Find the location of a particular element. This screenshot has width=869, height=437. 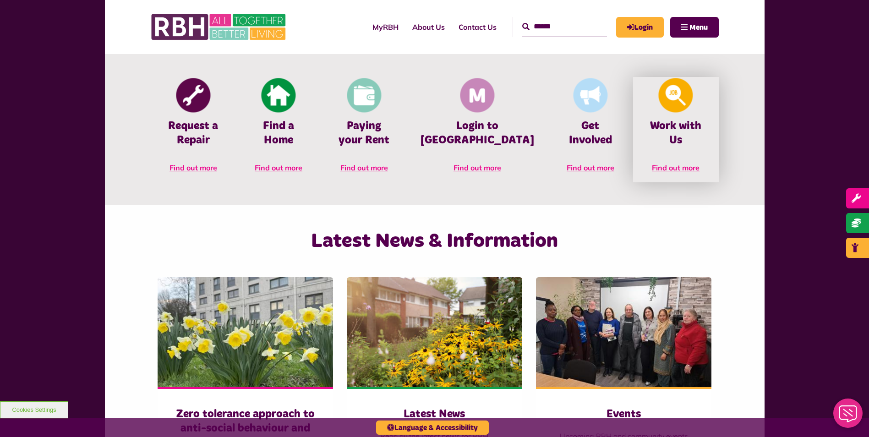

a: Find A Home Find a Home Find out more is located at coordinates (278, 130).